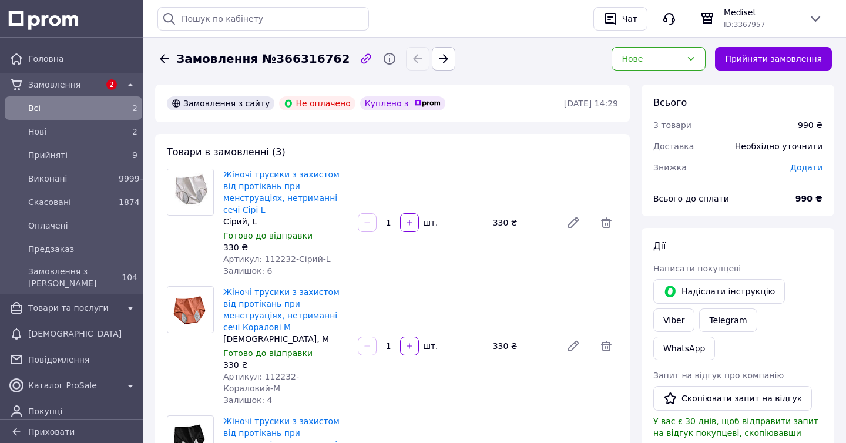 The image size is (846, 443). I want to click on button: Прийняти замовлення, so click(773, 59).